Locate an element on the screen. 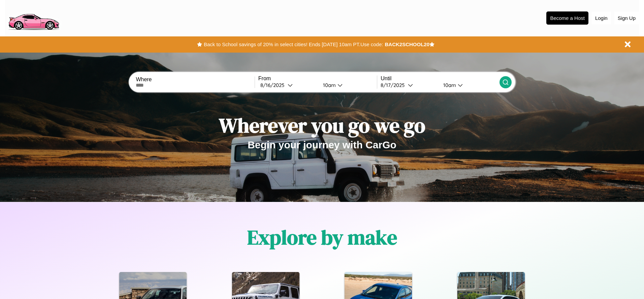 The image size is (644, 299). div: 8 / 16 / 2025 is located at coordinates (274, 85).